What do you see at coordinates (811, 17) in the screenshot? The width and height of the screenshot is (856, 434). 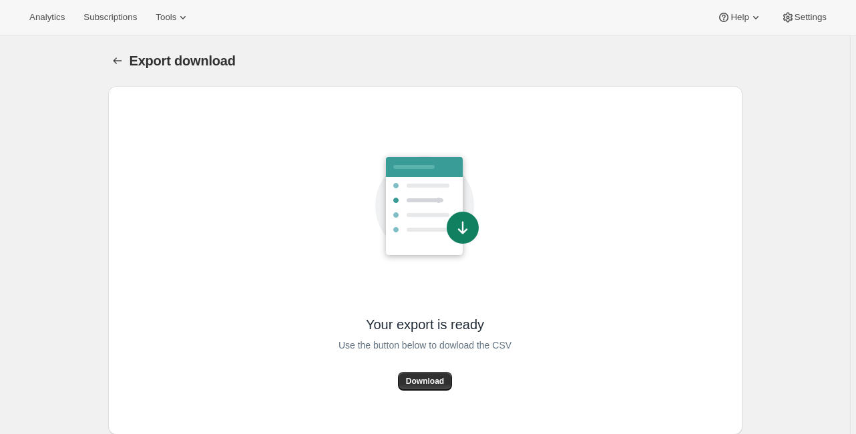 I see `span: Settings` at bounding box center [811, 17].